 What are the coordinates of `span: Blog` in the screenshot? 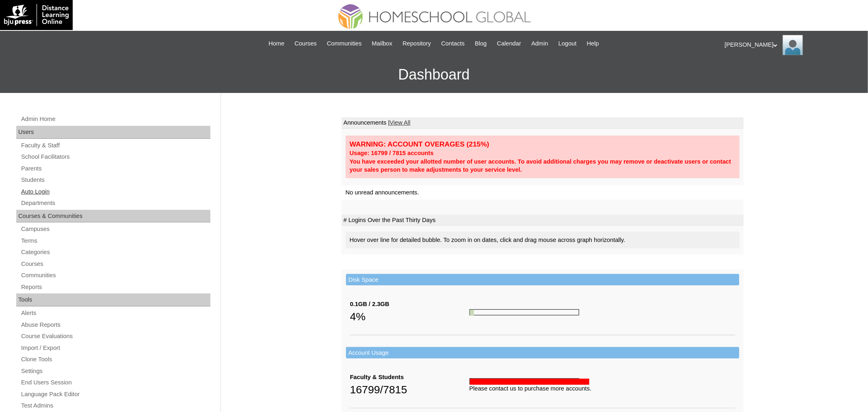 It's located at (480, 43).